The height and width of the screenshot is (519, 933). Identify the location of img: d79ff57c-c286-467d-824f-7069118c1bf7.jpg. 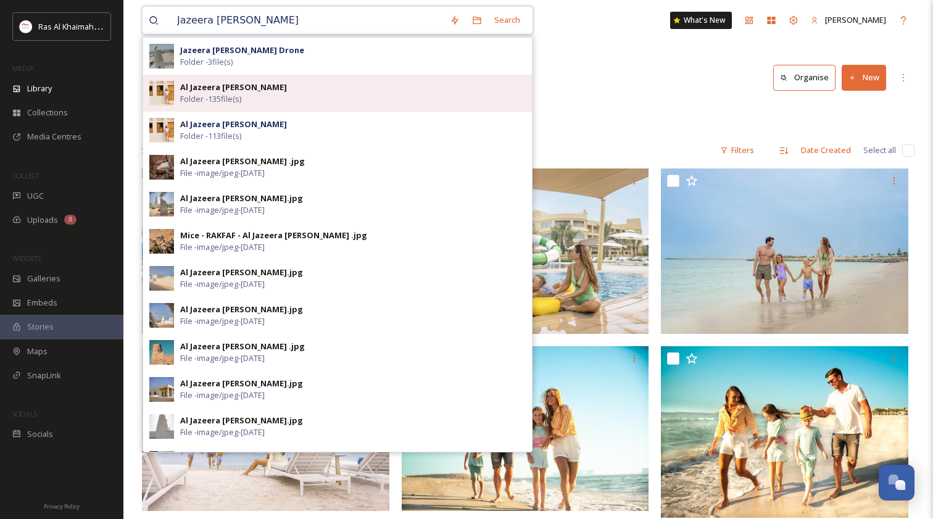
(162, 463).